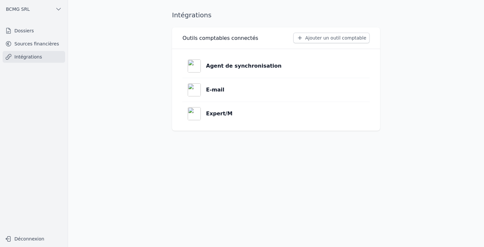 The height and width of the screenshot is (247, 484). I want to click on h1: Intégrations, so click(192, 15).